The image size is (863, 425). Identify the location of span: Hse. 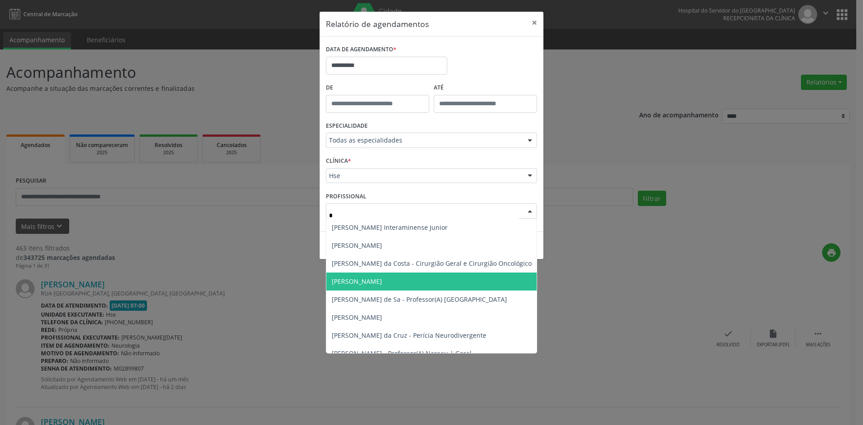
(424, 176).